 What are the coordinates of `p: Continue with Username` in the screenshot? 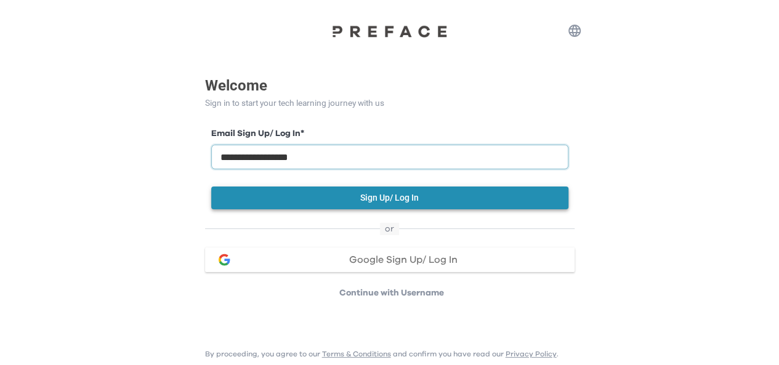 It's located at (392, 293).